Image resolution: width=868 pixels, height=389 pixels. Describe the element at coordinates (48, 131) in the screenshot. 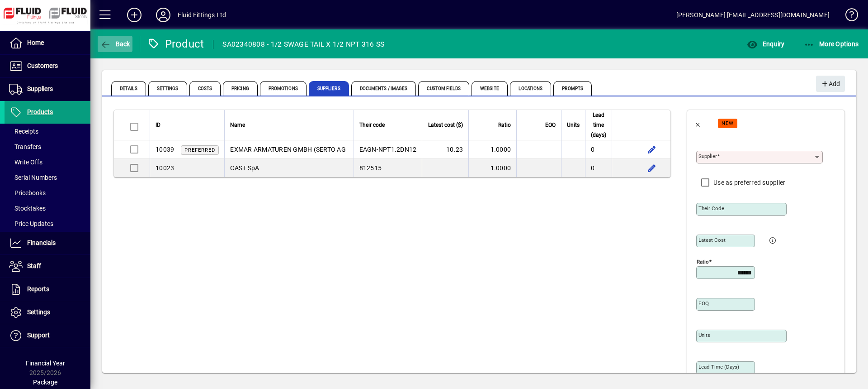

I see `a: Receipts` at that location.